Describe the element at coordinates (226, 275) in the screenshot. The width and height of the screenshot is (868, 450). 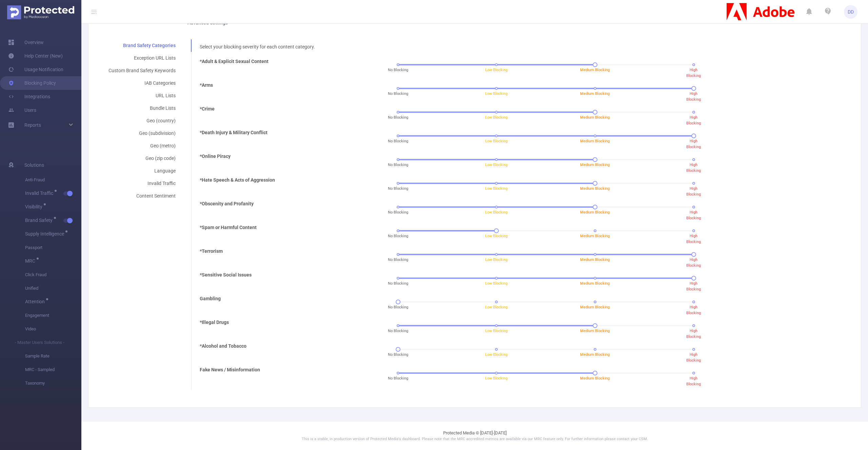
I see `b: *Sensitive Social Issues` at that location.